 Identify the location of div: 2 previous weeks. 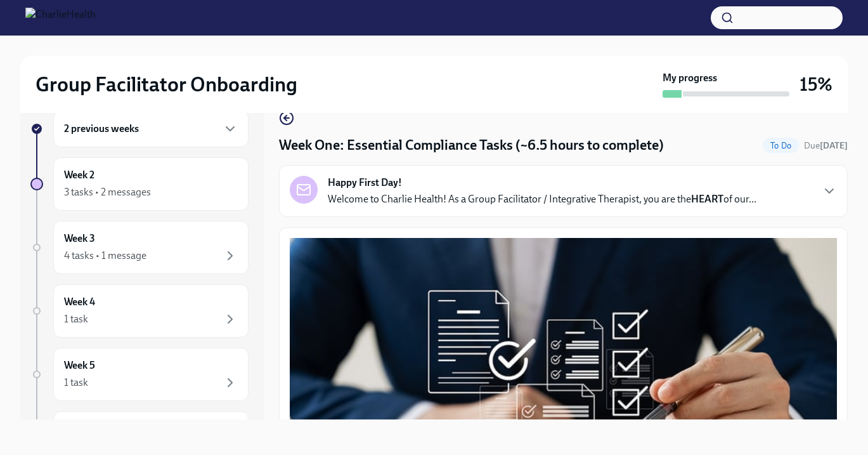
(151, 129).